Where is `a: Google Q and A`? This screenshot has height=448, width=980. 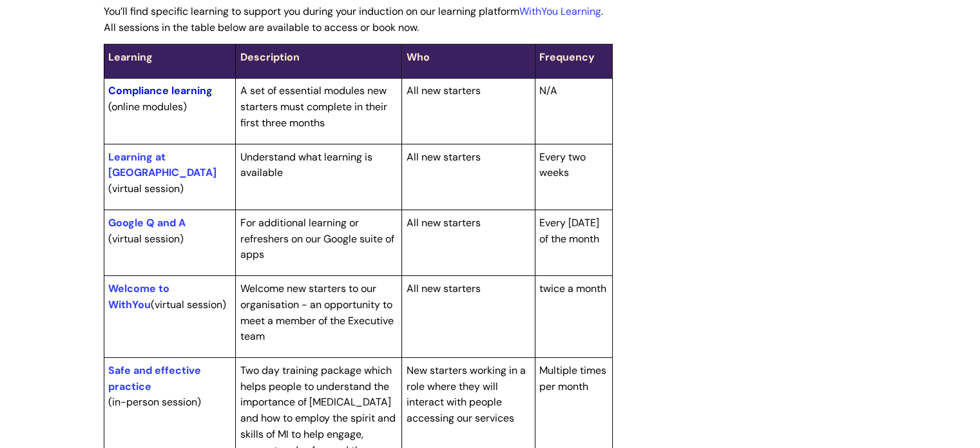
a: Google Q and A is located at coordinates (147, 223).